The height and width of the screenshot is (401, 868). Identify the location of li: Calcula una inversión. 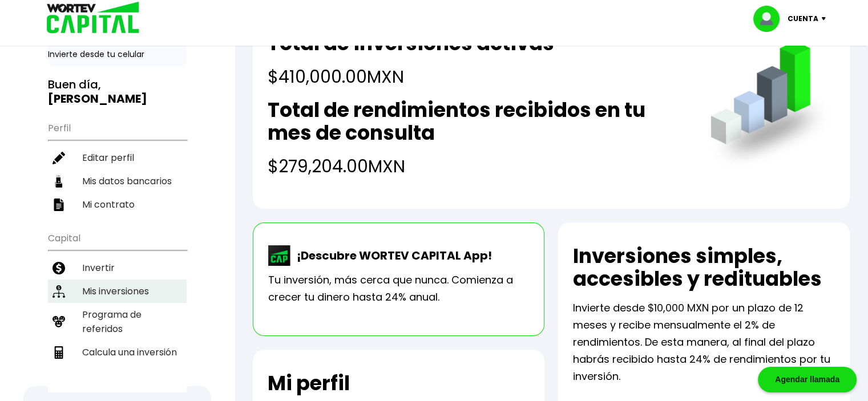
(117, 352).